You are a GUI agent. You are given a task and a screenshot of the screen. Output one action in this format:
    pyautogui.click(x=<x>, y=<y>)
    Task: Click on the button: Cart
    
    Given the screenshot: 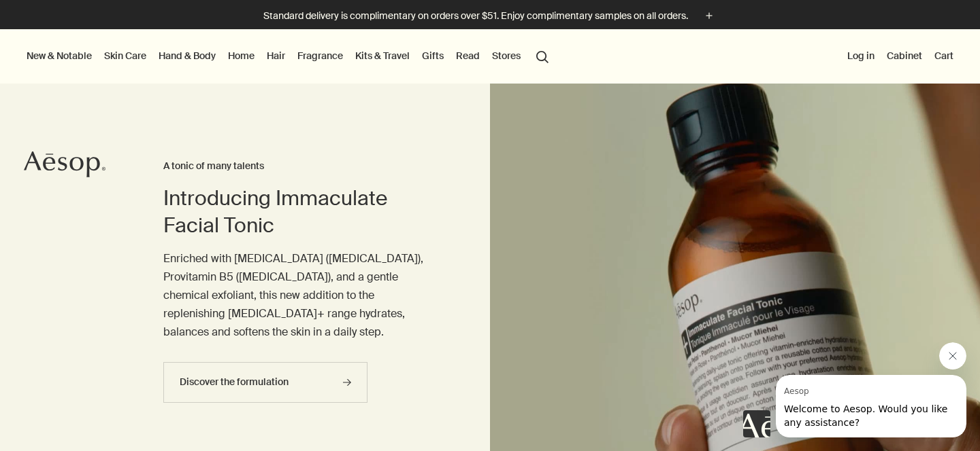 What is the action you would take?
    pyautogui.click(x=944, y=56)
    